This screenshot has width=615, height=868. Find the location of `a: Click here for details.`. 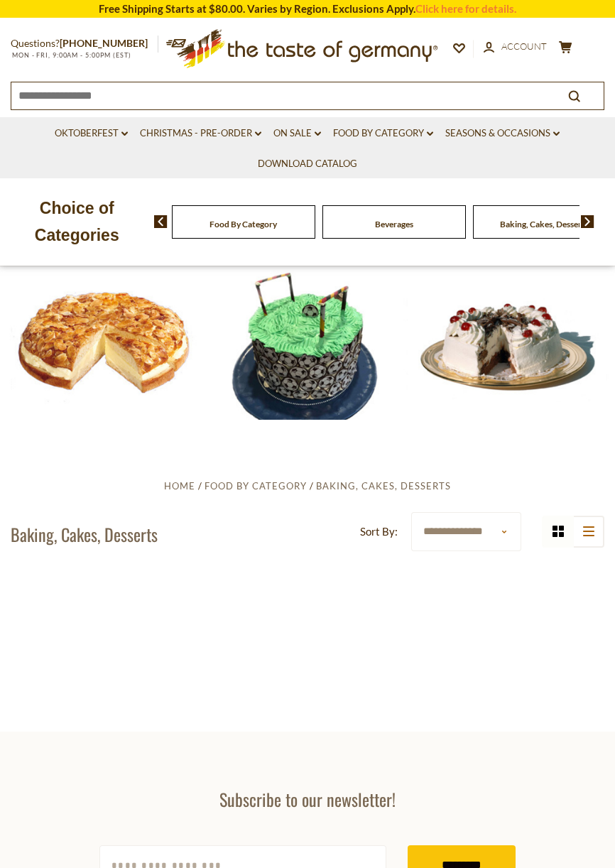

a: Click here for details. is located at coordinates (466, 9).